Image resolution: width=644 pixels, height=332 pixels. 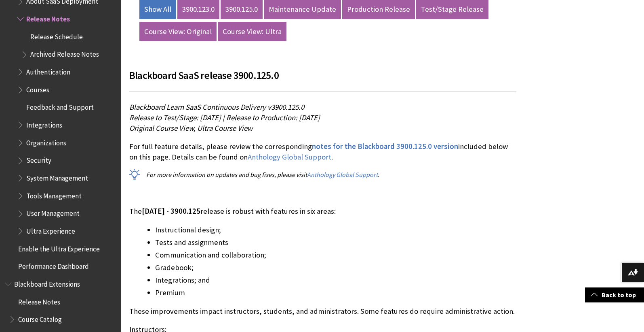 I want to click on li: Communication and collaboration;, so click(x=336, y=255).